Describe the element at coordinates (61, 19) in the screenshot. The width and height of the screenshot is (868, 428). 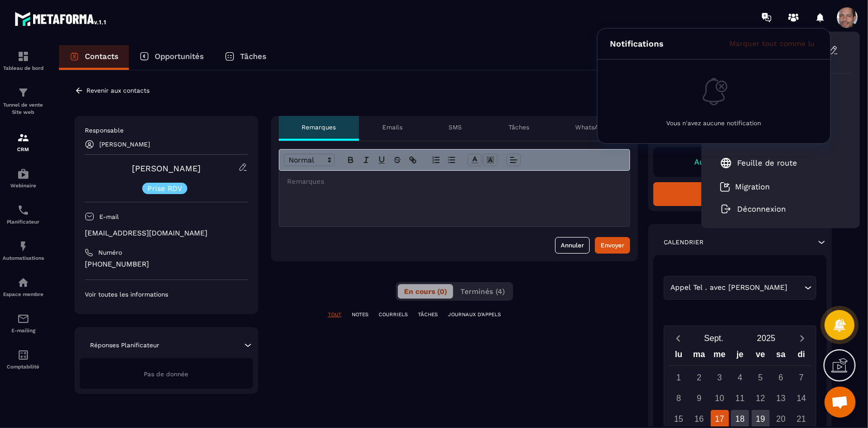
I see `img: logo` at that location.